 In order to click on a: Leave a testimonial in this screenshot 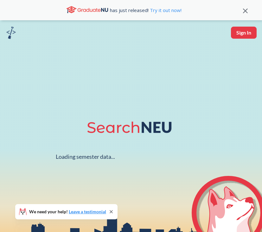, I will do `click(87, 211)`.